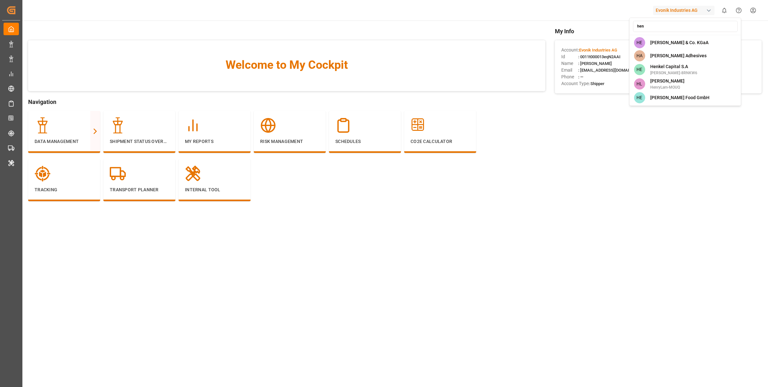  I want to click on span: HA, so click(639, 56).